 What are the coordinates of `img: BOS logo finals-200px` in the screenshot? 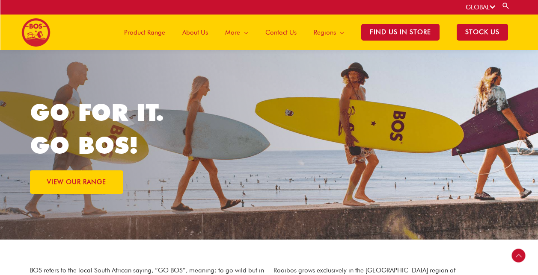 It's located at (36, 33).